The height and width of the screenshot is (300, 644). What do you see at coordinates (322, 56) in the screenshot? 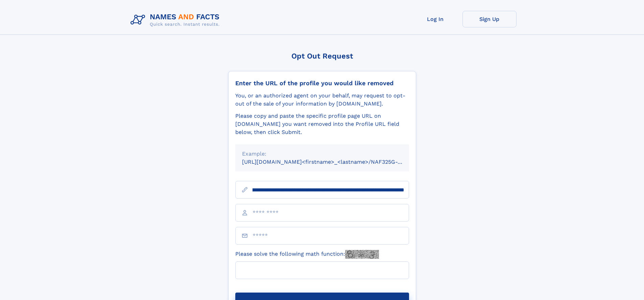
I see `div: Opt Out Request` at bounding box center [322, 56].